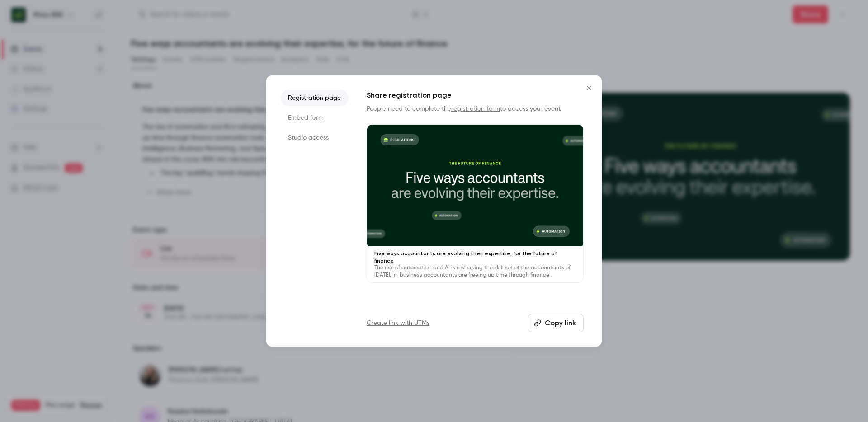 The width and height of the screenshot is (868, 422). What do you see at coordinates (315, 138) in the screenshot?
I see `li: Studio access` at bounding box center [315, 138].